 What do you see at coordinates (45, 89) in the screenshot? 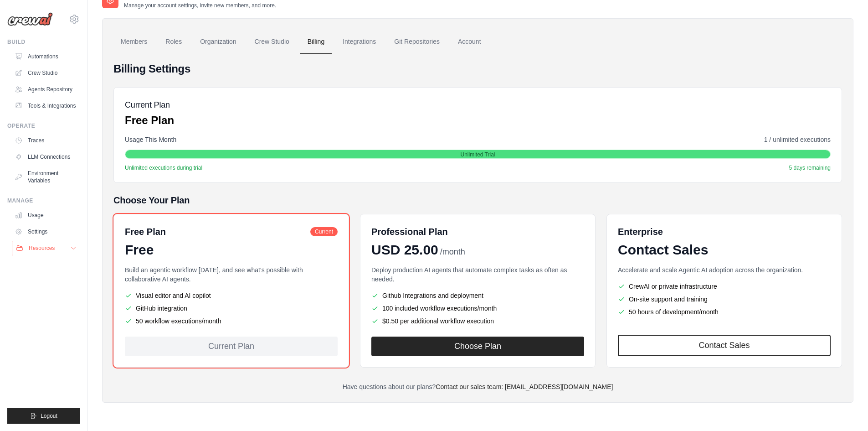
I see `a: Agents Repository` at bounding box center [45, 89].